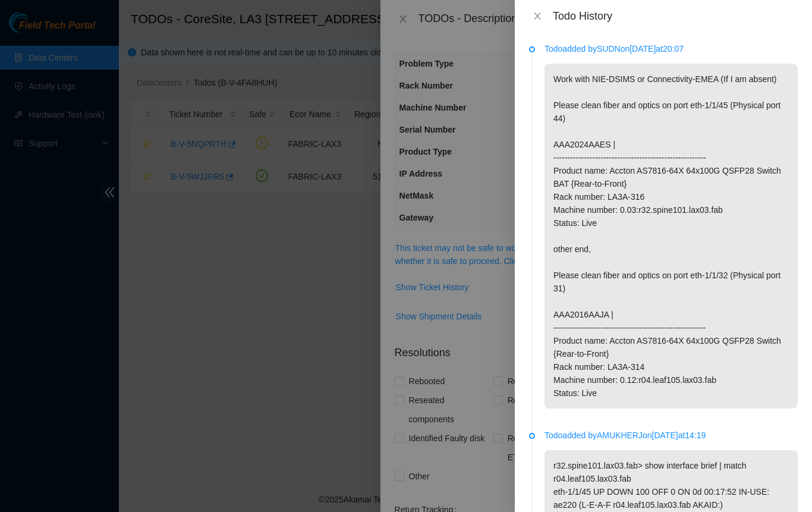  What do you see at coordinates (675, 16) in the screenshot?
I see `div: Todo History` at bounding box center [675, 16].